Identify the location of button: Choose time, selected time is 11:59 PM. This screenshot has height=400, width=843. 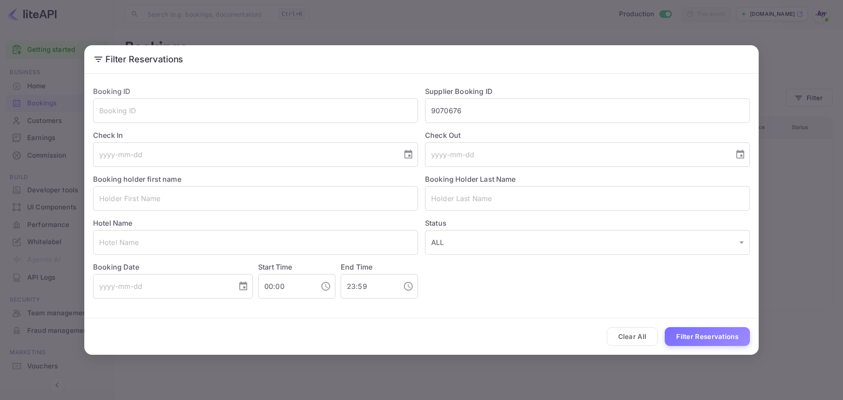
(408, 286).